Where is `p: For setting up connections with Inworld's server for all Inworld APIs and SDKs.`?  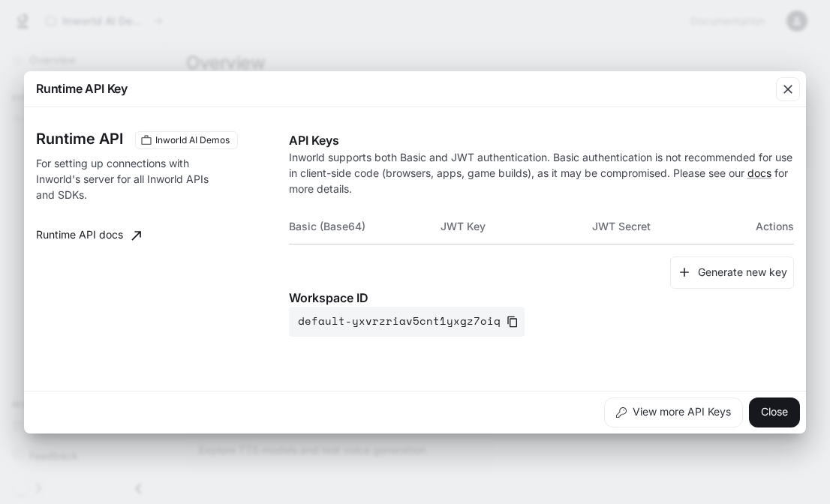
p: For setting up connections with Inworld's server for all Inworld APIs and SDKs. is located at coordinates (126, 178).